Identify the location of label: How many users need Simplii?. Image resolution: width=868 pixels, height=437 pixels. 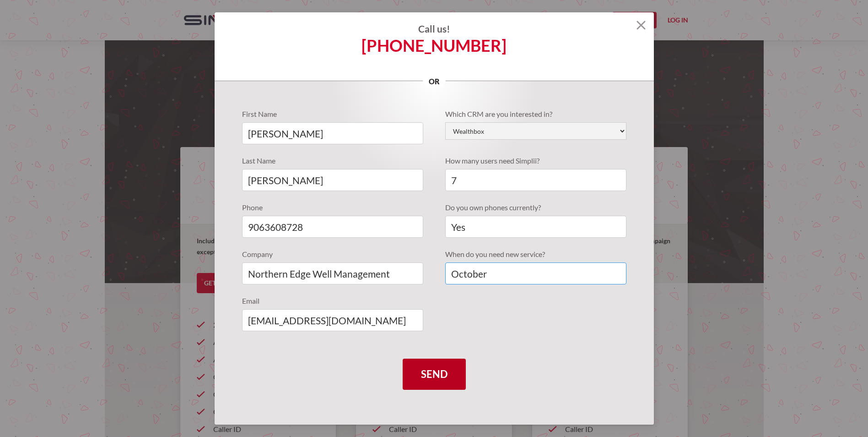
(536, 160).